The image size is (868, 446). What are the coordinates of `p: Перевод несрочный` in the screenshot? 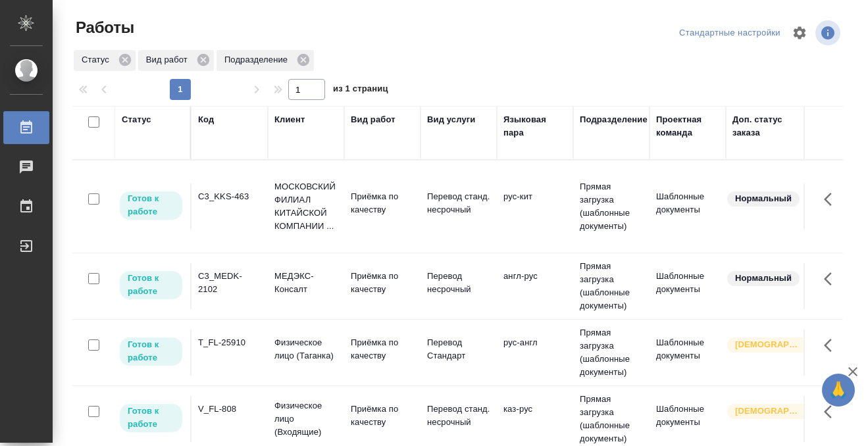 It's located at (459, 283).